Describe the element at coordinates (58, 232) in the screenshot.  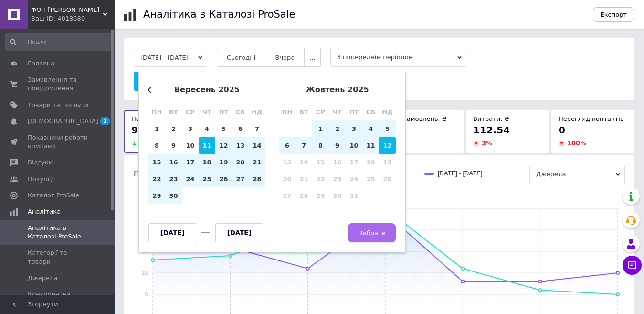
I see `span: Аналітика в Каталозі ProSale` at that location.